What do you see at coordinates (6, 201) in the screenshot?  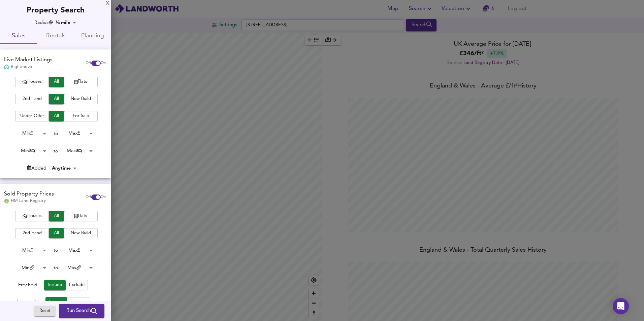 I see `img: Land Registry` at bounding box center [6, 201].